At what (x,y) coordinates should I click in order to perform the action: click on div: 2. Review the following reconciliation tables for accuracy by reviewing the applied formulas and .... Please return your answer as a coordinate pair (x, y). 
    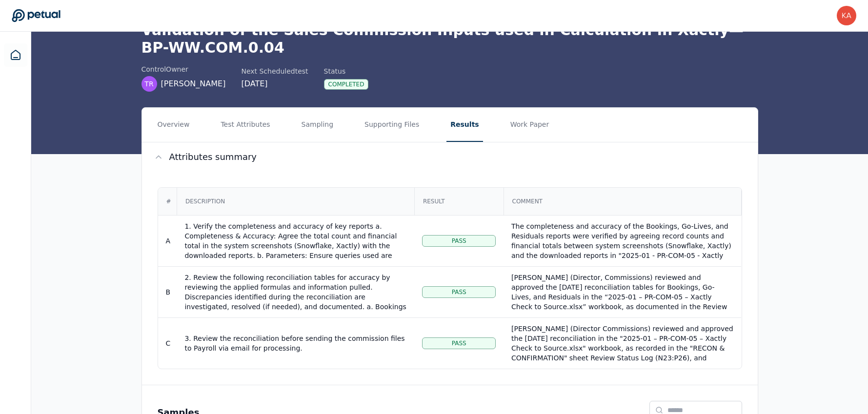
    Looking at the image, I should click on (295, 297).